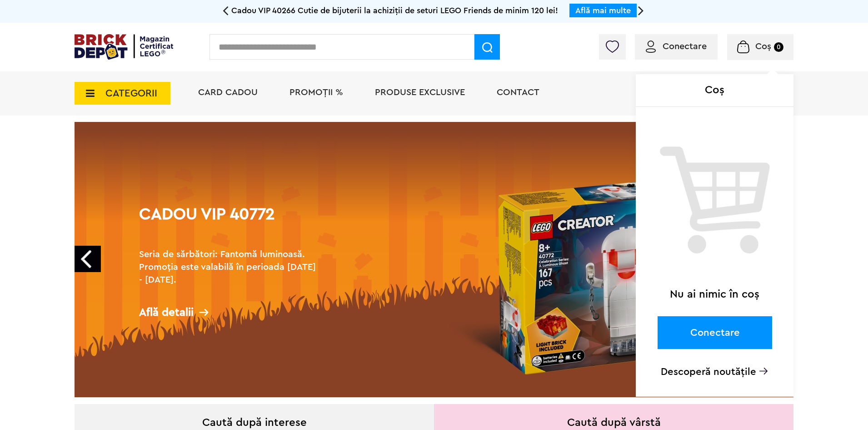 The width and height of the screenshot is (868, 430). What do you see at coordinates (518, 92) in the screenshot?
I see `span: Contact` at bounding box center [518, 92].